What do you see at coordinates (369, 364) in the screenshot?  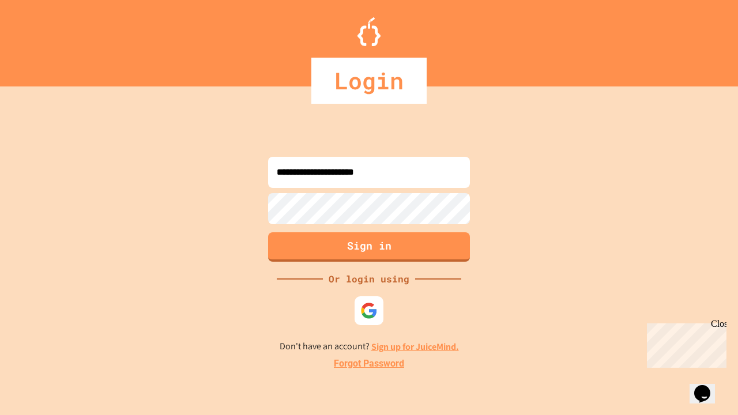 I see `a: Forgot Password` at bounding box center [369, 364].